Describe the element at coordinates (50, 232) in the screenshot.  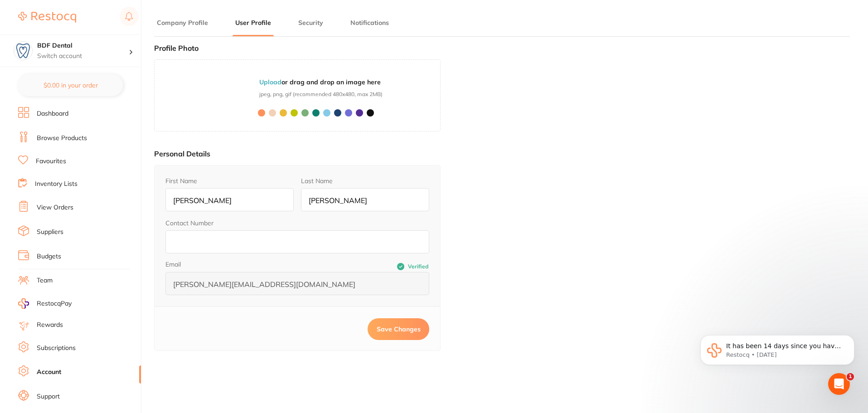
I see `a: Suppliers` at that location.